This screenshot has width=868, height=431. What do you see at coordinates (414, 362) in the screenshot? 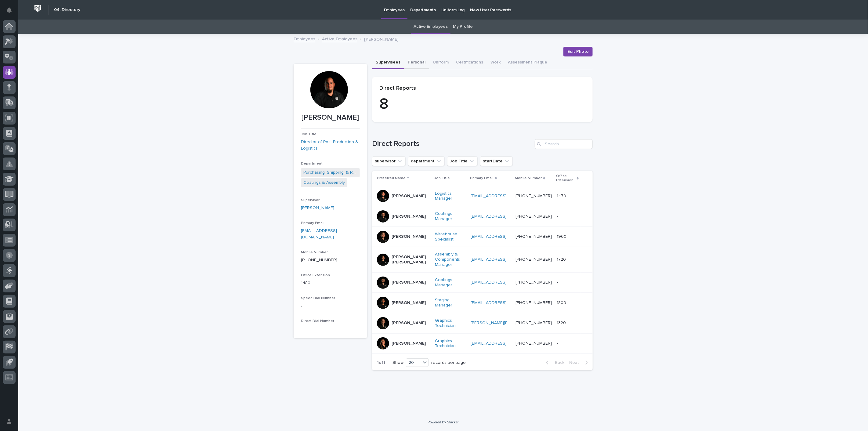
I see `div: 20` at bounding box center [414, 362].